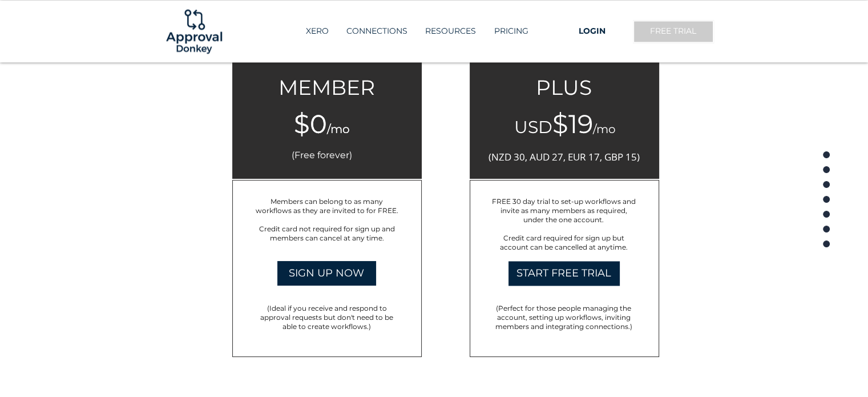  Describe the element at coordinates (417, 31) in the screenshot. I see `nav: Site` at that location.